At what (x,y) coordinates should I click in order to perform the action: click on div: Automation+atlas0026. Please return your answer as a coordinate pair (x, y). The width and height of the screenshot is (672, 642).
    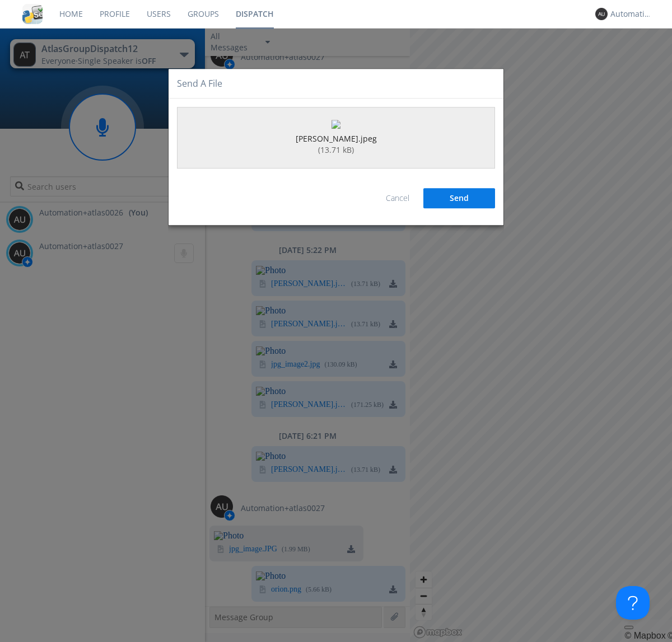
    Looking at the image, I should click on (631, 14).